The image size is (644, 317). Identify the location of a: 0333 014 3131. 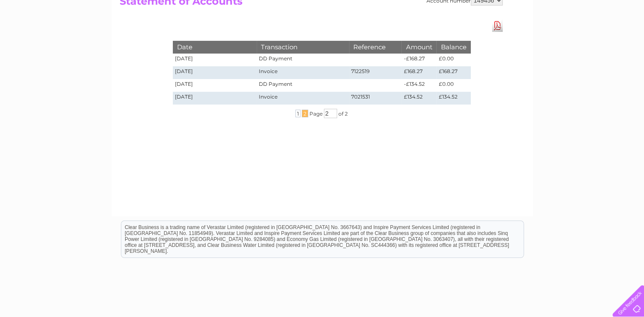
(513, 10).